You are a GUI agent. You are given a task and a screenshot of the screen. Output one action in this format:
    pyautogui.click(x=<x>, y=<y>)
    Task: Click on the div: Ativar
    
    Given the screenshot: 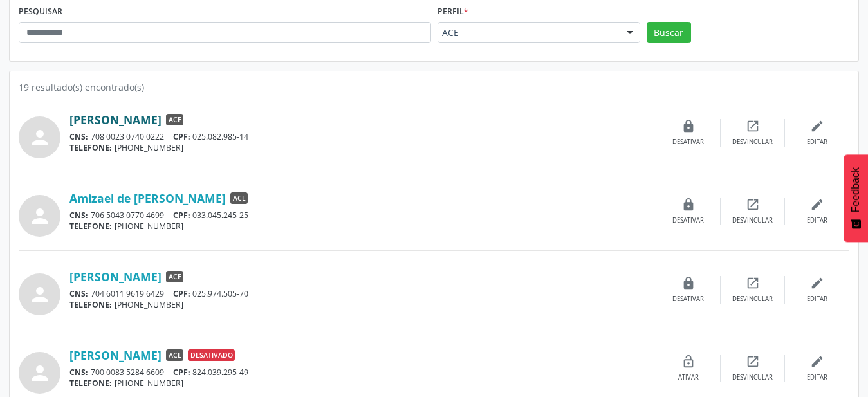 What is the action you would take?
    pyautogui.click(x=689, y=377)
    